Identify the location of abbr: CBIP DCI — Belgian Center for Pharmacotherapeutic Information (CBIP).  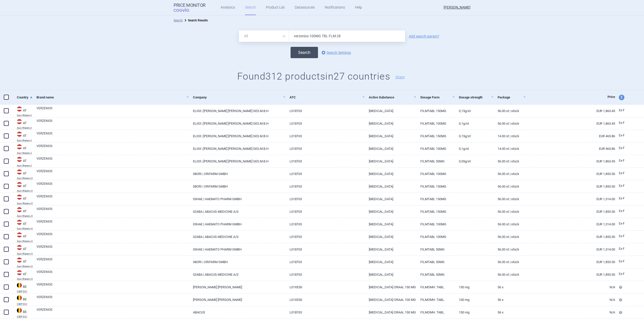
(25, 304).